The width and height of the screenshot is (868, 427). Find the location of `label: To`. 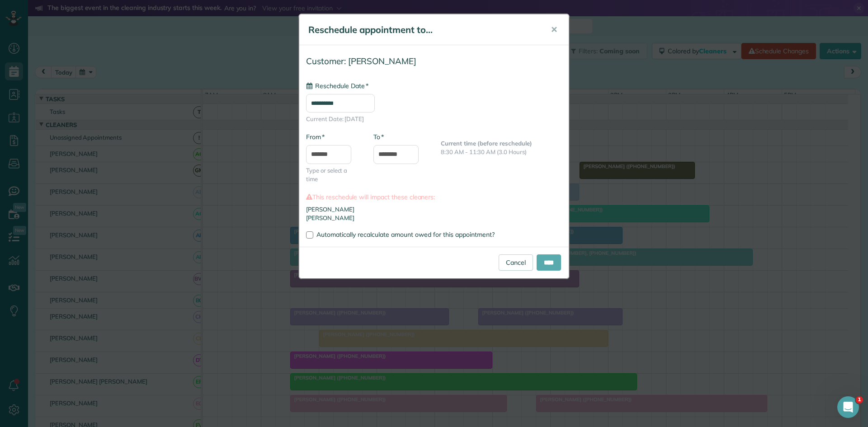

label: To is located at coordinates (379, 137).